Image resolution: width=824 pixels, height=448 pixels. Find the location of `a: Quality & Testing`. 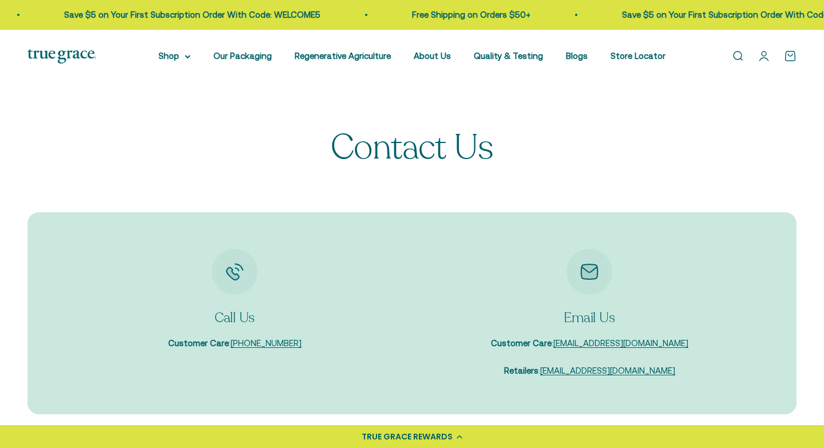

a: Quality & Testing is located at coordinates (508, 55).